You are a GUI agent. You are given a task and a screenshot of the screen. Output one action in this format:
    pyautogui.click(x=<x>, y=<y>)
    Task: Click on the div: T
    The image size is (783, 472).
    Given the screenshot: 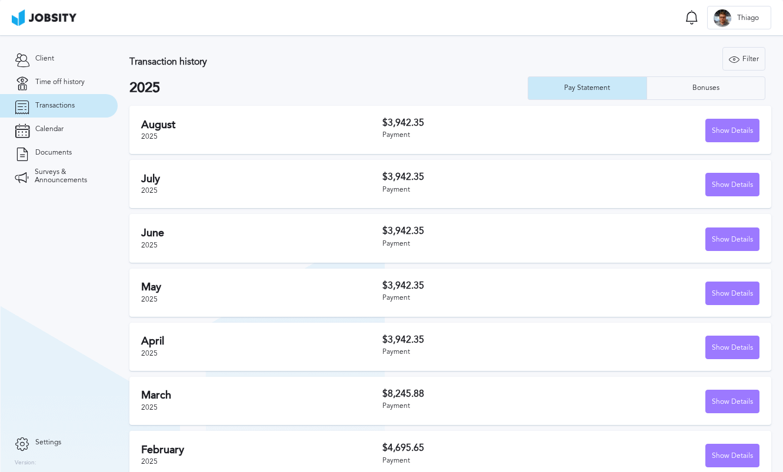 What is the action you would take?
    pyautogui.click(x=722, y=18)
    